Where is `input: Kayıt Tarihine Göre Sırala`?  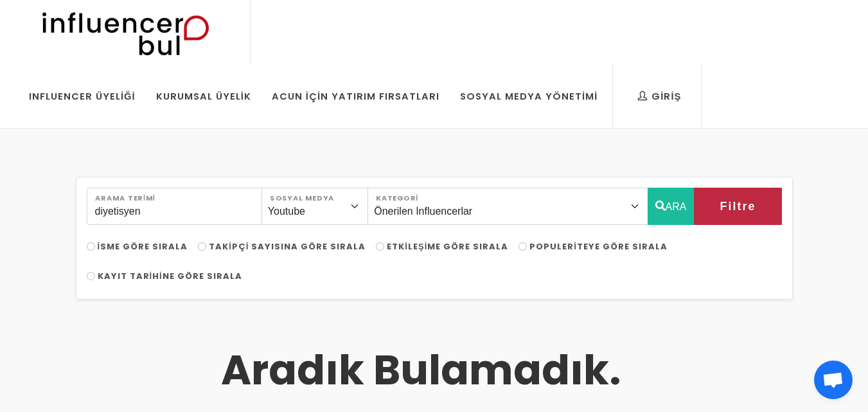 input: Kayıt Tarihine Göre Sırala is located at coordinates (91, 276).